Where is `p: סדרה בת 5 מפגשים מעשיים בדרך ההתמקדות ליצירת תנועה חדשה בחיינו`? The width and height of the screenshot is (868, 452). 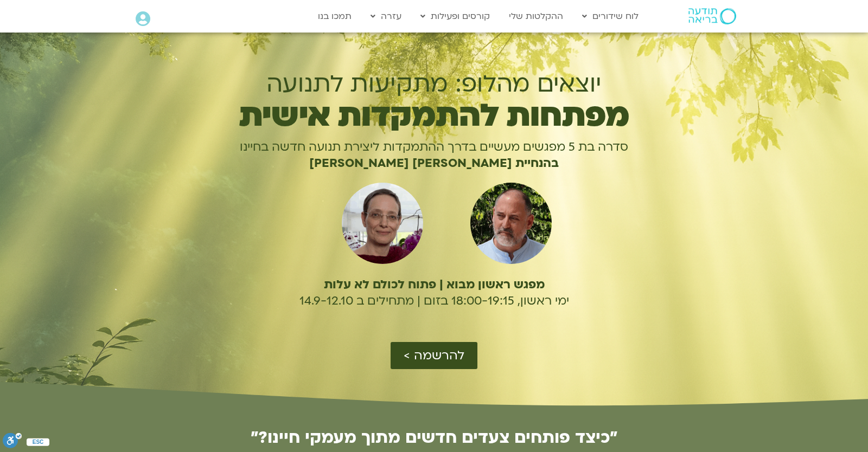 p: סדרה בת 5 מפגשים מעשיים בדרך ההתמקדות ליצירת תנועה חדשה בחיינו is located at coordinates (434, 147).